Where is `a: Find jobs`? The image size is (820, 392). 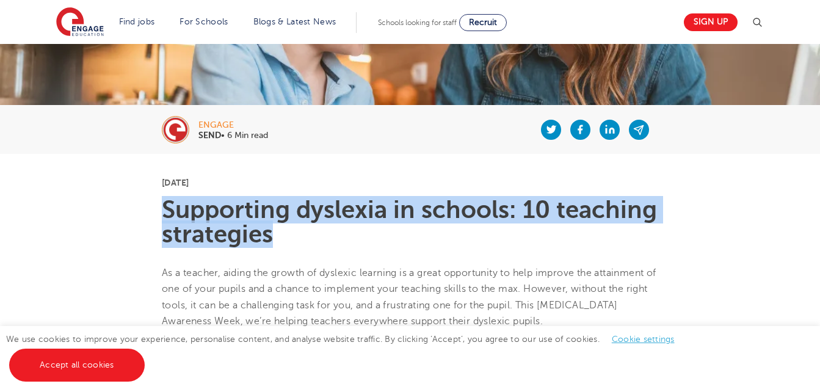 a: Find jobs is located at coordinates (137, 21).